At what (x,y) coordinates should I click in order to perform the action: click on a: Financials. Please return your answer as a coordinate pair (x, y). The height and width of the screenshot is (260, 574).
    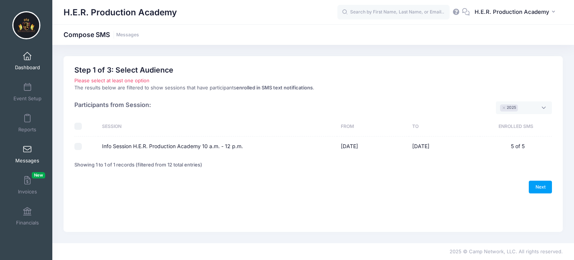
    Looking at the image, I should click on (27, 216).